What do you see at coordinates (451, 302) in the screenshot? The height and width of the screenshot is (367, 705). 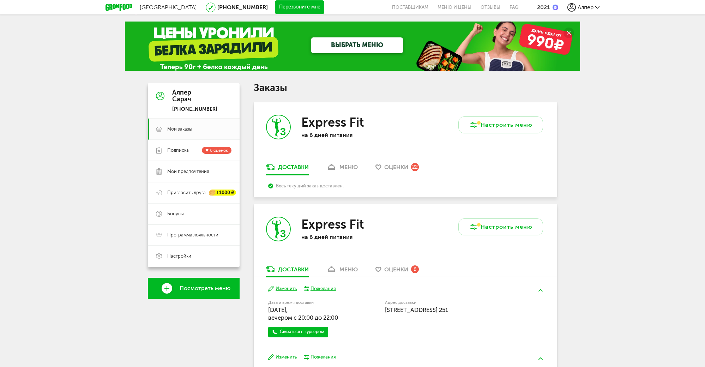 I see `label: Адрес доставки` at bounding box center [451, 302].